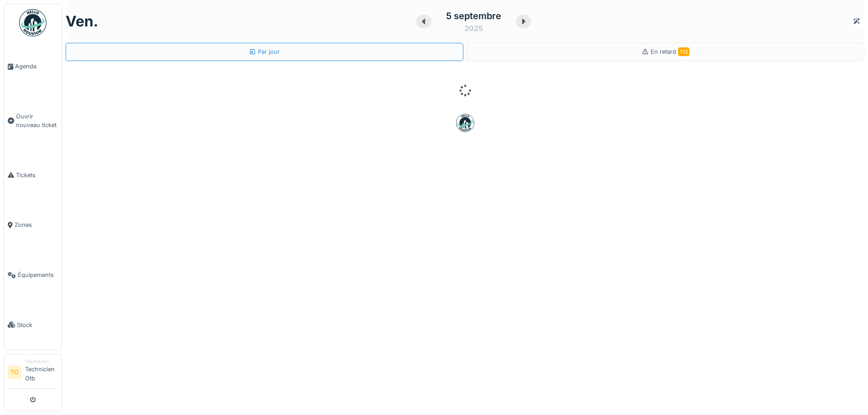 Image resolution: width=868 pixels, height=415 pixels. Describe the element at coordinates (36, 66) in the screenshot. I see `span: Agenda` at that location.